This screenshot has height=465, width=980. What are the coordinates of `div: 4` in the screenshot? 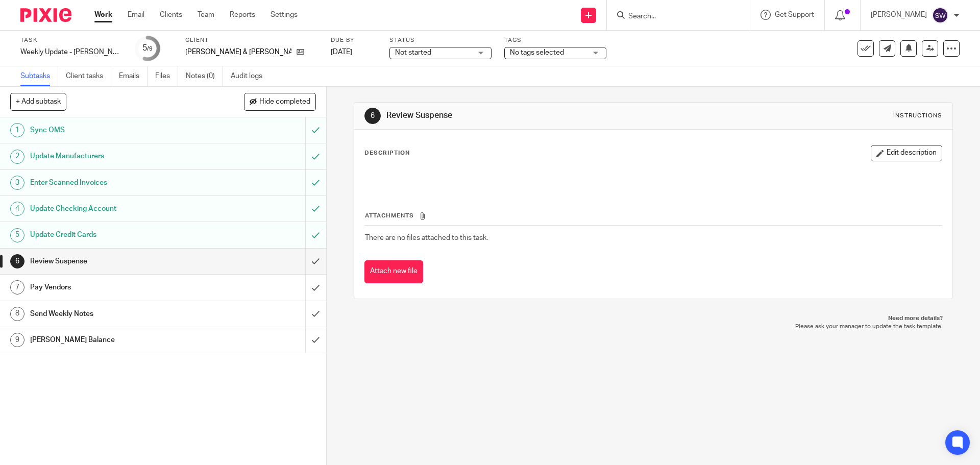 It's located at (18, 209).